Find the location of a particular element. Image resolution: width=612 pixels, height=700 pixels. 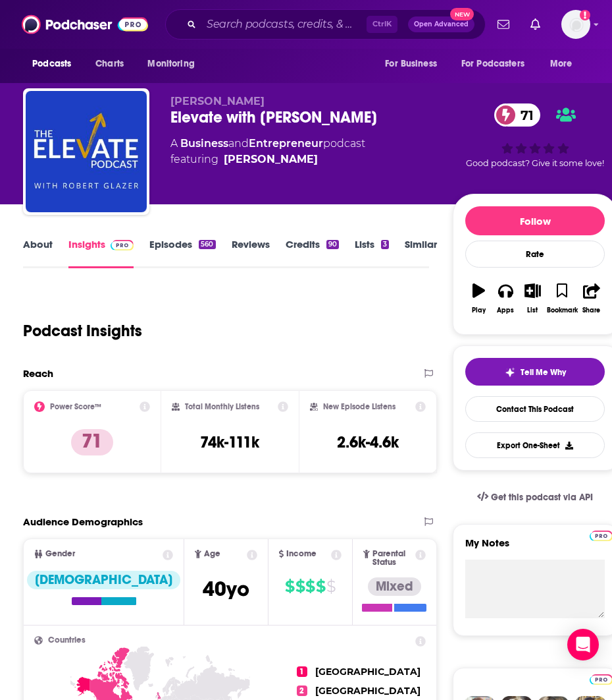

span: More is located at coordinates (562, 64).